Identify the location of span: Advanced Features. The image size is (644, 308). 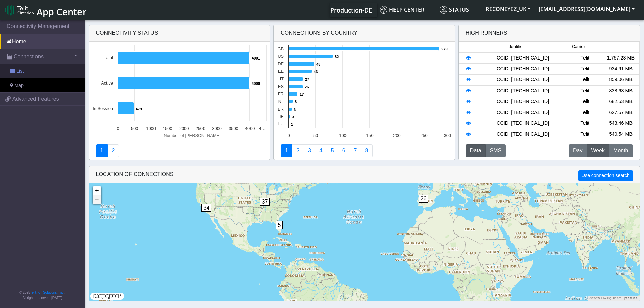
(35, 99).